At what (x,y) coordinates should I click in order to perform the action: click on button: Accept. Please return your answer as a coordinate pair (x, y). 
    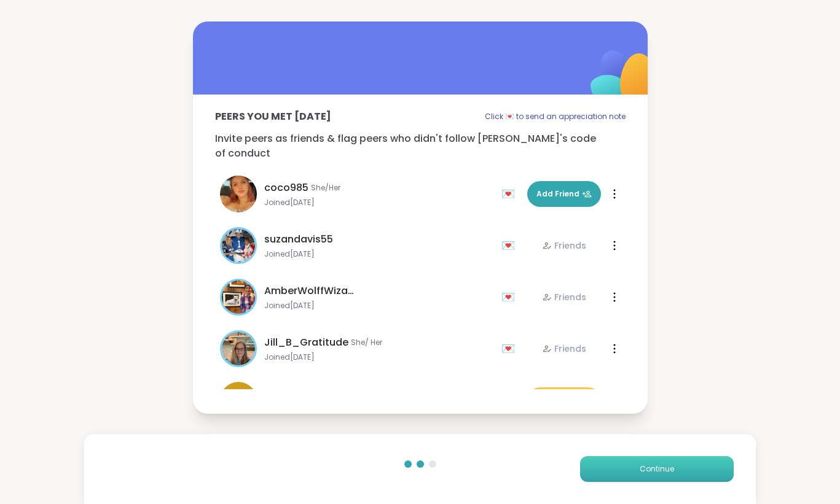
    Looking at the image, I should click on (564, 401).